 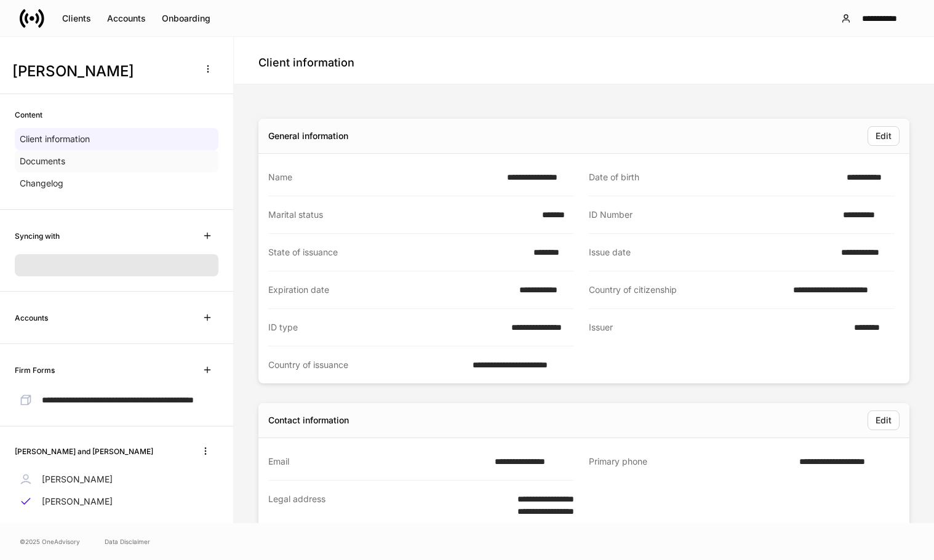 I want to click on div: Name, so click(x=384, y=177).